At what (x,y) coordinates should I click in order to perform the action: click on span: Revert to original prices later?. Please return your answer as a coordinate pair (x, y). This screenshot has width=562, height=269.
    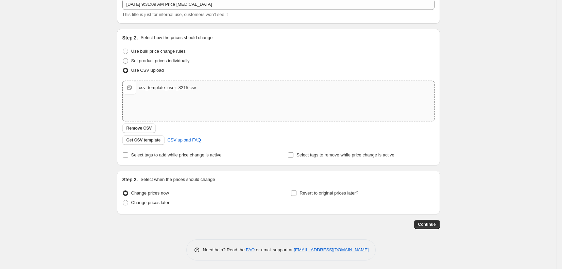
    Looking at the image, I should click on (329, 193).